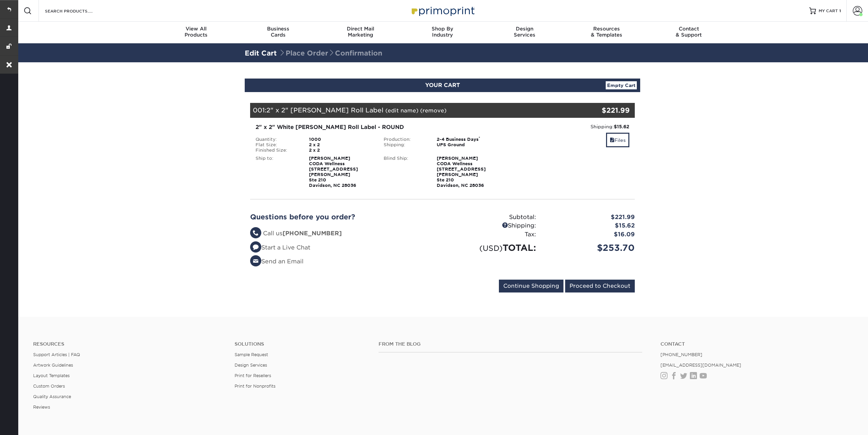 Image resolution: width=868 pixels, height=435 pixels. What do you see at coordinates (277, 139) in the screenshot?
I see `div: Quantity:` at bounding box center [277, 139].